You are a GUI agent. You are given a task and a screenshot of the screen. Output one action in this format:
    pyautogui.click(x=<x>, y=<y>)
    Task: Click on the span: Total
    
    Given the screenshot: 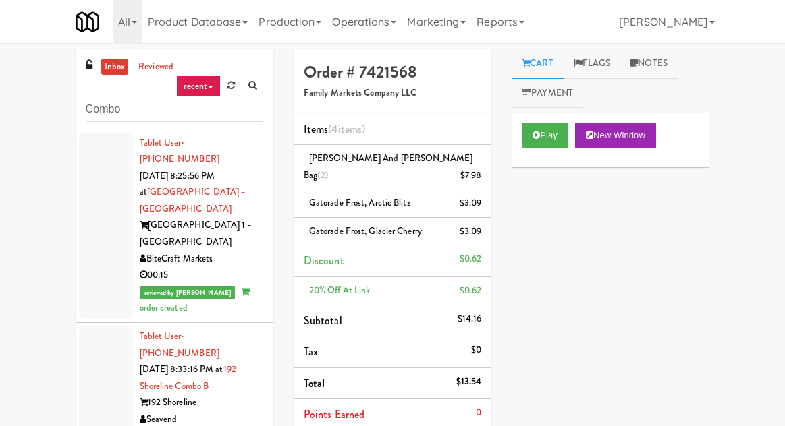 What is the action you would take?
    pyautogui.click(x=314, y=383)
    